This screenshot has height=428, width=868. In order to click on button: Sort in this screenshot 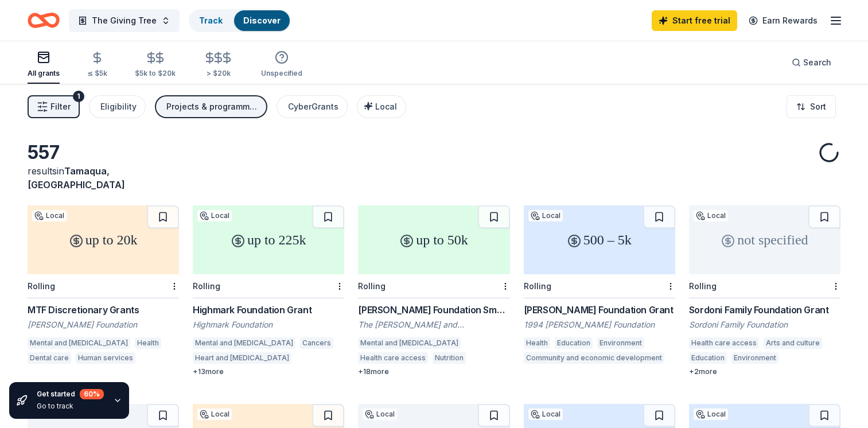, I will do `click(811, 107)`.